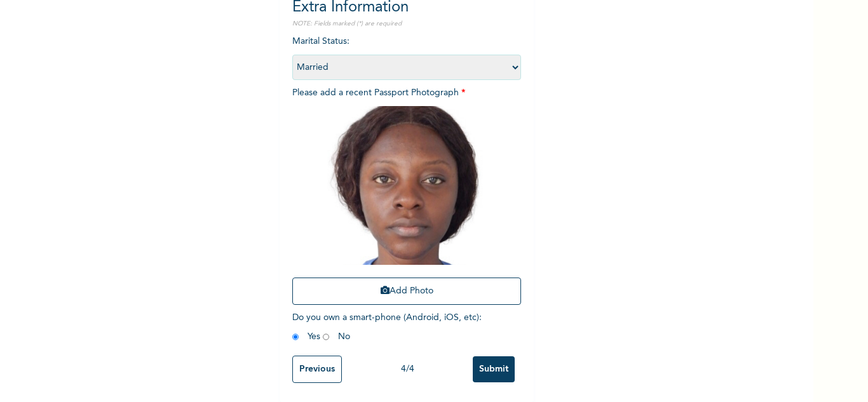 This screenshot has width=868, height=402. What do you see at coordinates (317, 369) in the screenshot?
I see `input: Previous` at bounding box center [317, 369].